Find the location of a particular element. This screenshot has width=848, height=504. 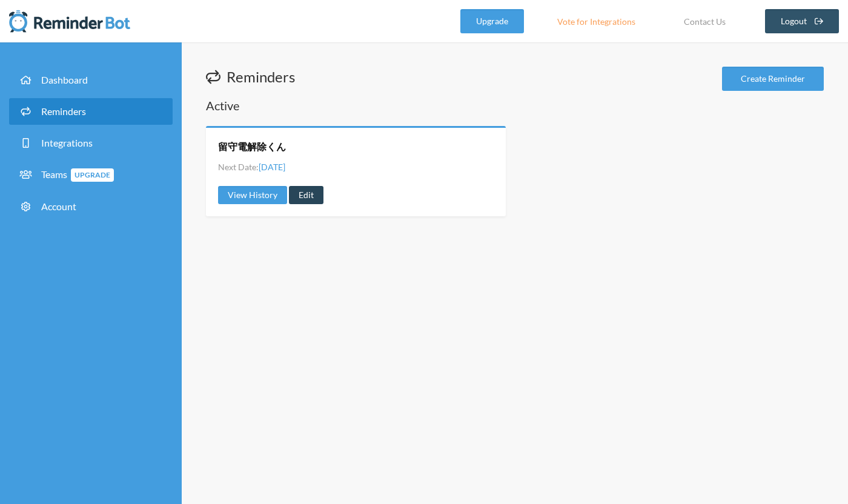

a: Upgrade is located at coordinates (492, 22).